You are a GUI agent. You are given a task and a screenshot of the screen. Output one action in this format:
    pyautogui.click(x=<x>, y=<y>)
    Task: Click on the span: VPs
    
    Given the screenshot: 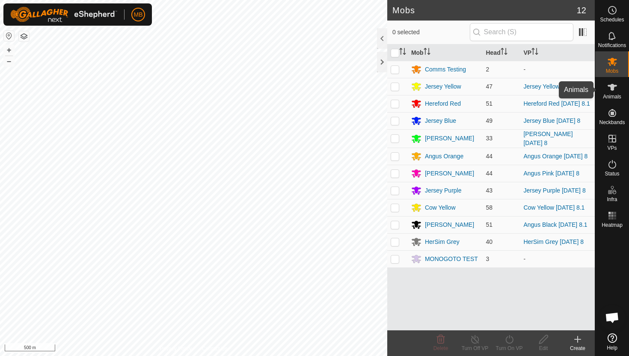 What is the action you would take?
    pyautogui.click(x=612, y=148)
    